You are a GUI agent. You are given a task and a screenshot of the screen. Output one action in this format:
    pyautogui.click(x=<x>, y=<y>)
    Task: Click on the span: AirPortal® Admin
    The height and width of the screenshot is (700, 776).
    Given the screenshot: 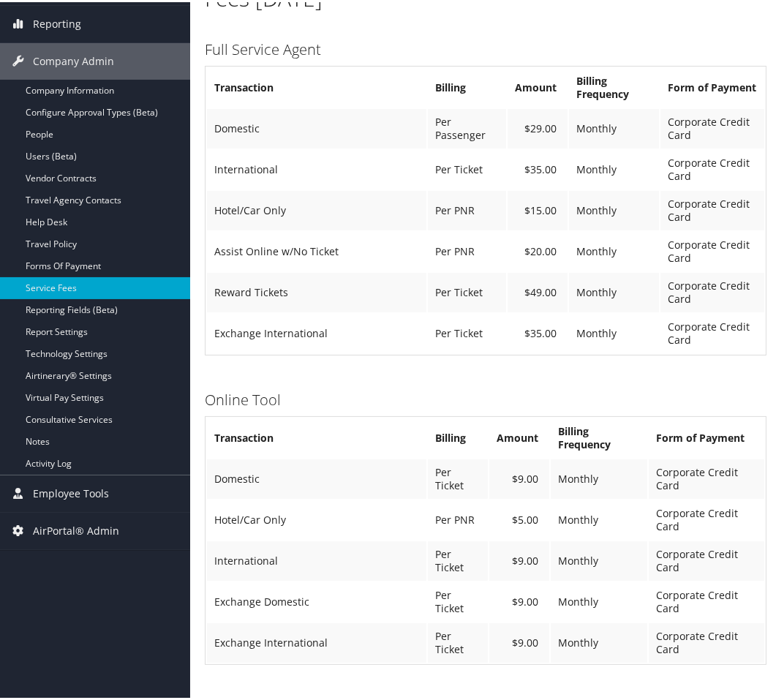 What is the action you would take?
    pyautogui.click(x=76, y=528)
    